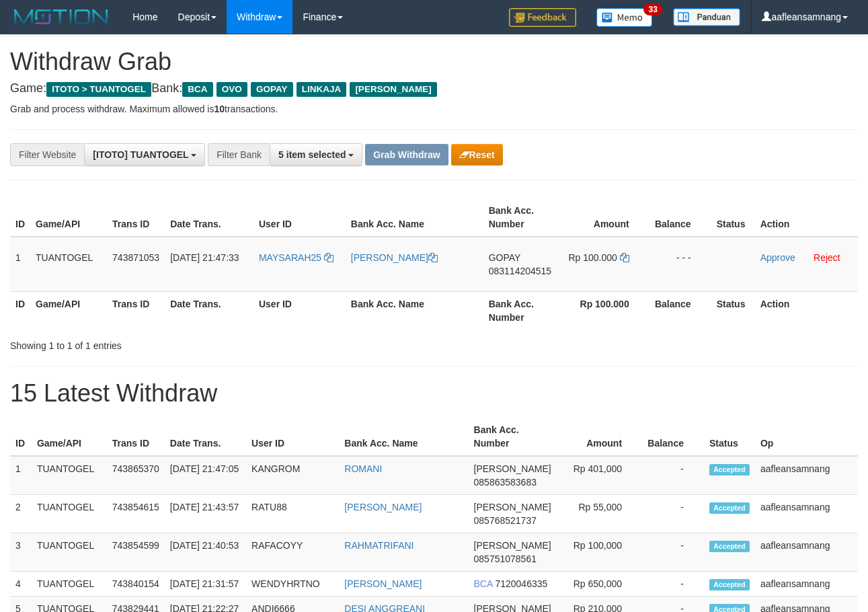 This screenshot has width=868, height=612. What do you see at coordinates (21, 584) in the screenshot?
I see `td: 4` at bounding box center [21, 584].